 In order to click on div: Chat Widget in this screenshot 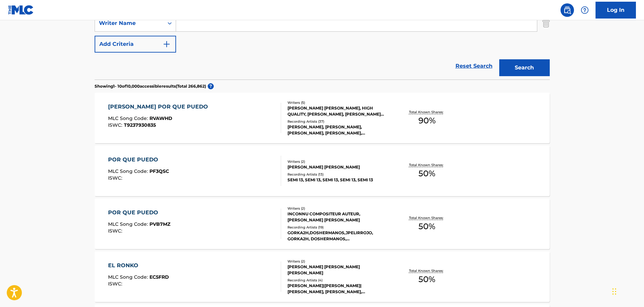, I will do `click(627, 291)`.